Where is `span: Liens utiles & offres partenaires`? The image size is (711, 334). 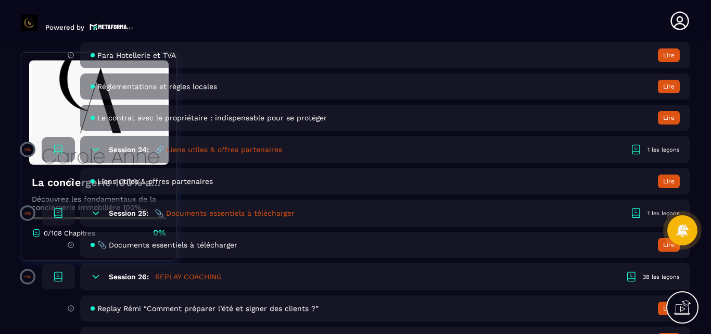 span: Liens utiles & offres partenaires is located at coordinates (155, 181).